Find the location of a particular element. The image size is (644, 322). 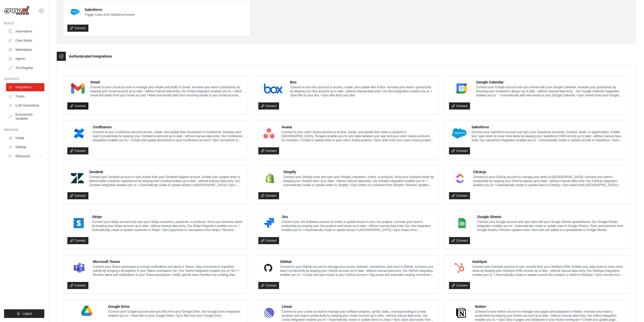

p: Connect to your GitHub account to manage your issues, releases, repositories, and more in GitHub.... is located at coordinates (357, 271).